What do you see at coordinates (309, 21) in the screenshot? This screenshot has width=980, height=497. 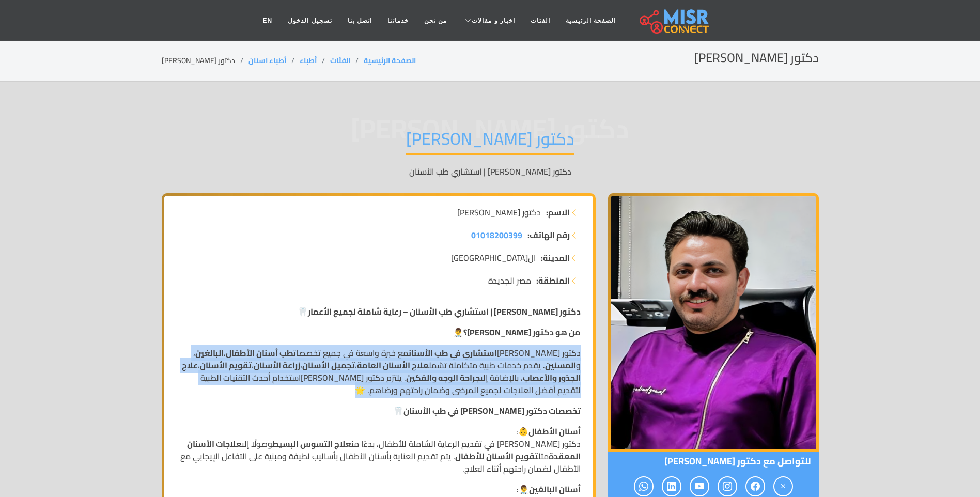 I see `a: تسجيل الدخول` at bounding box center [309, 21].